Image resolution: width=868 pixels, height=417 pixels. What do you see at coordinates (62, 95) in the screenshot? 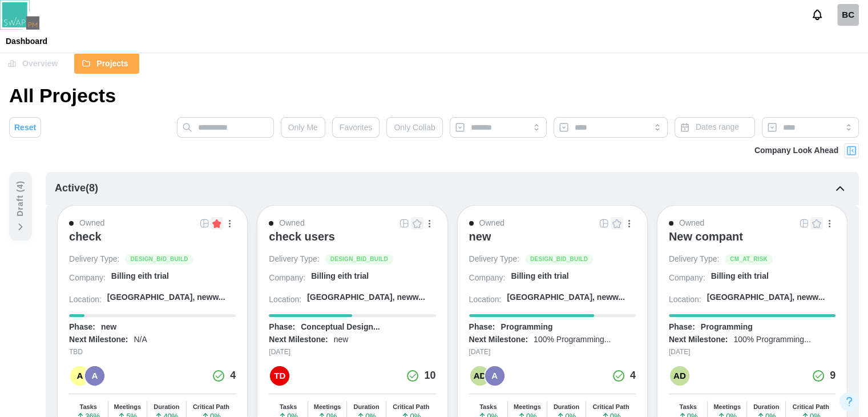
I see `h1: All Projects` at bounding box center [62, 95].